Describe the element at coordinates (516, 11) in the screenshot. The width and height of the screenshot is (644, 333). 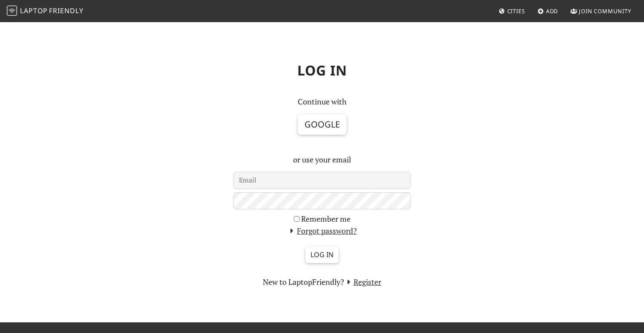
I see `span: Cities` at that location.